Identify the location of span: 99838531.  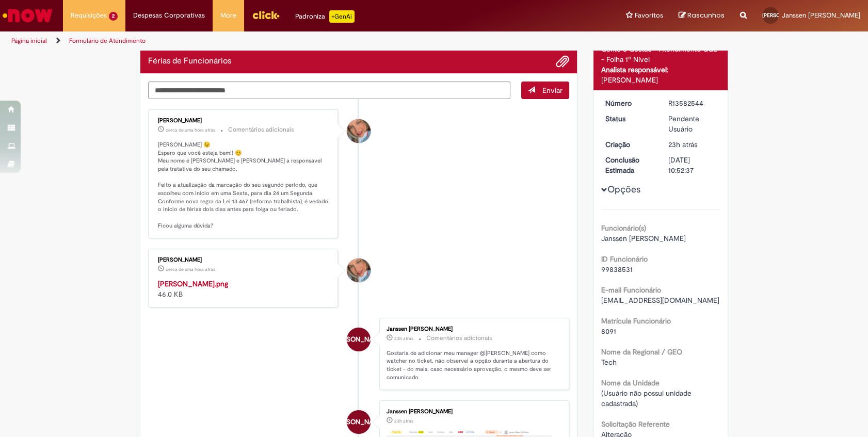
(617, 270).